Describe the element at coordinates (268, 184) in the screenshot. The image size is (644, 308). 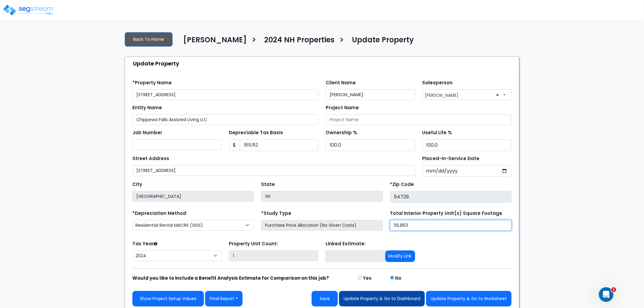
I see `label: State` at that location.